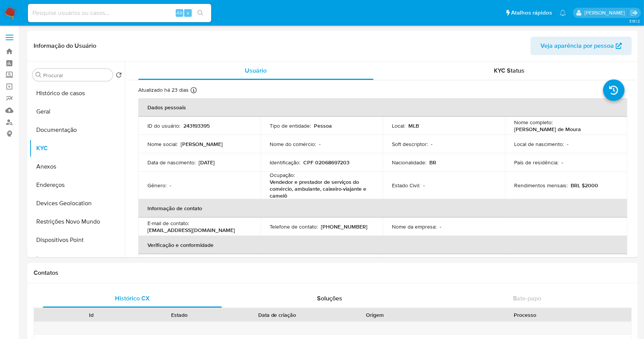 The width and height of the screenshot is (644, 339). What do you see at coordinates (577, 46) in the screenshot?
I see `span: Veja aparência por pessoa` at bounding box center [577, 46].